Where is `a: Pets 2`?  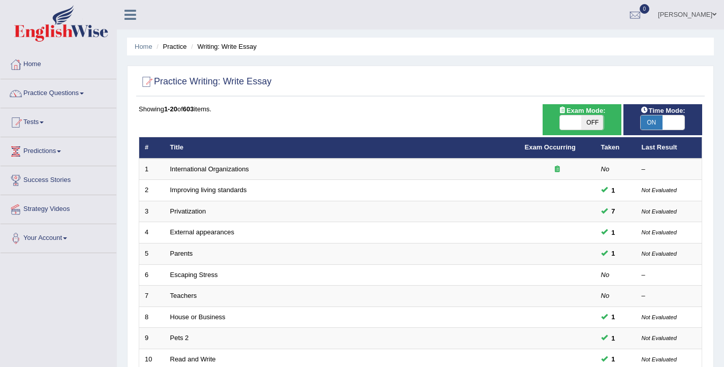 a: Pets 2 is located at coordinates (179, 337).